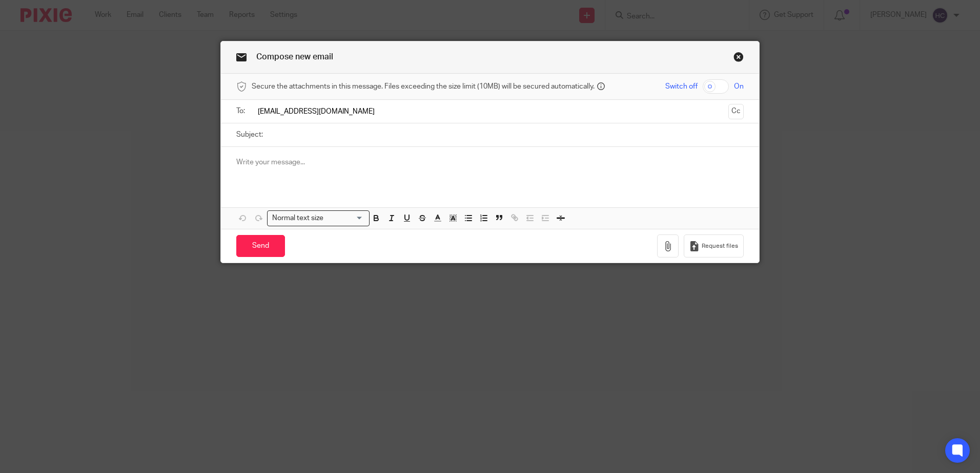 Image resolution: width=980 pixels, height=473 pixels. Describe the element at coordinates (681, 86) in the screenshot. I see `span: Switch off` at that location.